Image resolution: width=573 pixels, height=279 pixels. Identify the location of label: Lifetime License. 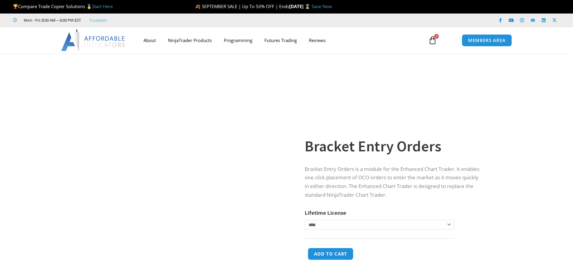
(325, 213).